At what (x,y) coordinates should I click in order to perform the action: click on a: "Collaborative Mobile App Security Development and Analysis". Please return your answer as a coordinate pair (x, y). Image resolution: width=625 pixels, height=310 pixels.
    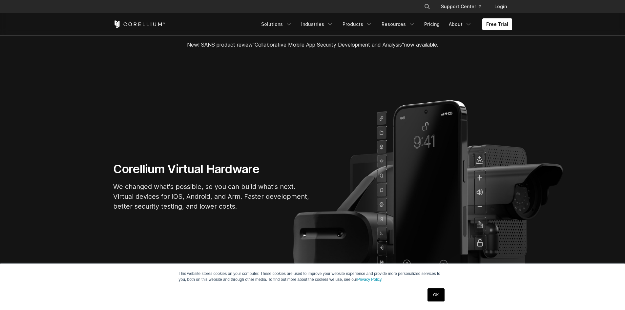
    Looking at the image, I should click on (328, 45).